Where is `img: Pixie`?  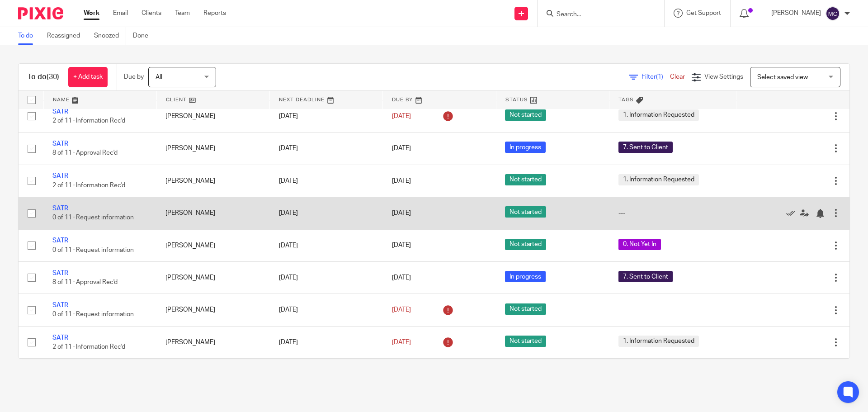 img: Pixie is located at coordinates (40, 13).